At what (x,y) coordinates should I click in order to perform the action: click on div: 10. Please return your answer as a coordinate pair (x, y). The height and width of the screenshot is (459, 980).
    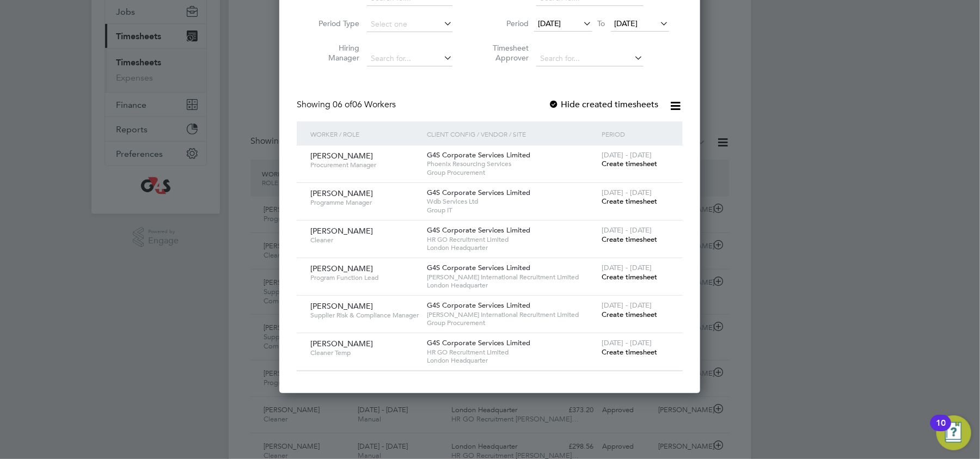
    Looking at the image, I should click on (941, 431).